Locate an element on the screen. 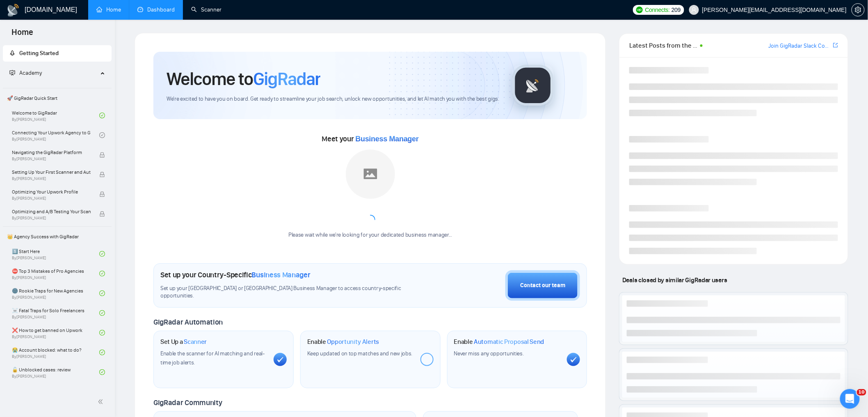 Image resolution: width=868 pixels, height=417 pixels. span: 👑 Agency Success with GigRadar is located at coordinates (57, 236).